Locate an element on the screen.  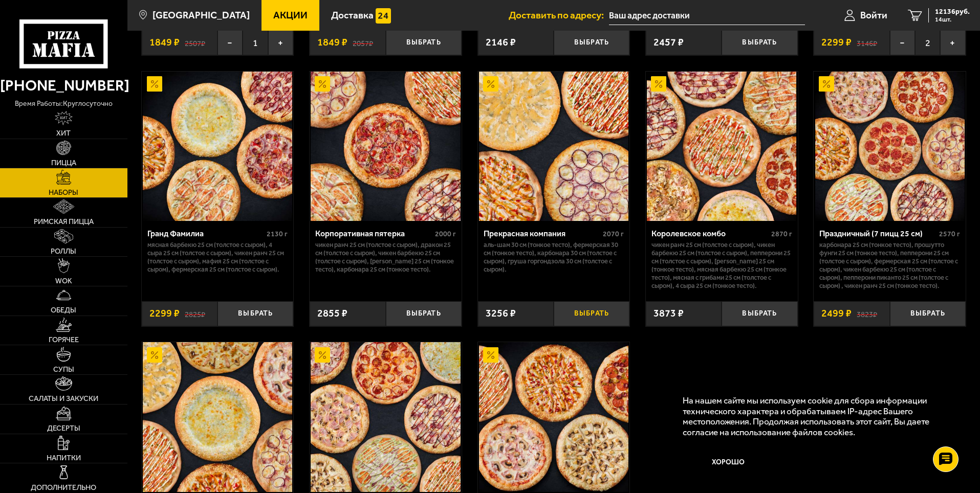
span: Дополнительно is located at coordinates (63, 487).